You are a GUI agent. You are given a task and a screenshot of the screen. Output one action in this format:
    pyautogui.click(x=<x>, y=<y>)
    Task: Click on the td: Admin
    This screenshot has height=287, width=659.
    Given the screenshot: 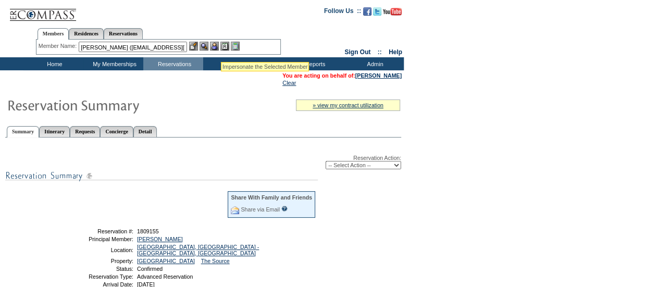 What is the action you would take?
    pyautogui.click(x=373, y=64)
    